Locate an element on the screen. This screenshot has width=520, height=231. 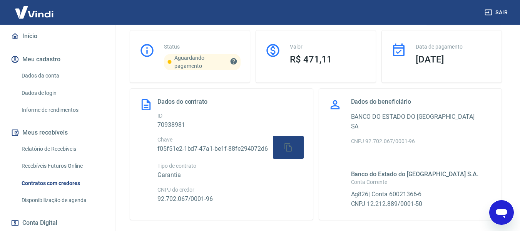
button: Copiar chave is located at coordinates (288, 147).